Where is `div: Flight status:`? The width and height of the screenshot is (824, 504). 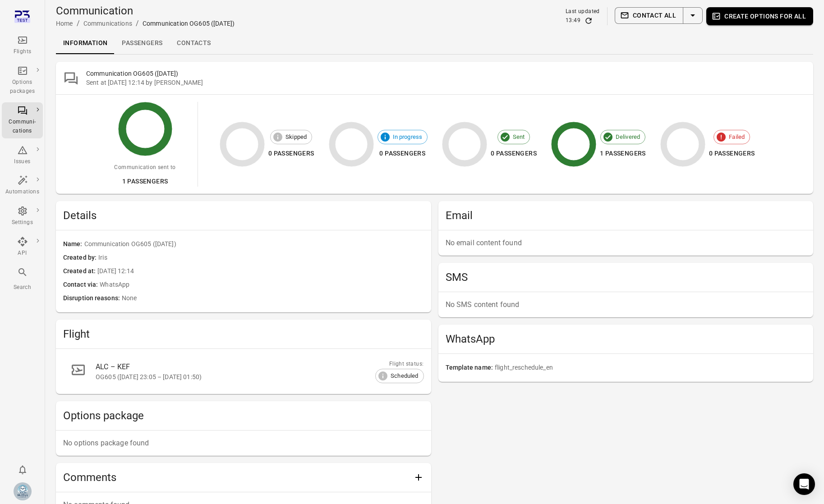 div: Flight status: is located at coordinates (399, 364).